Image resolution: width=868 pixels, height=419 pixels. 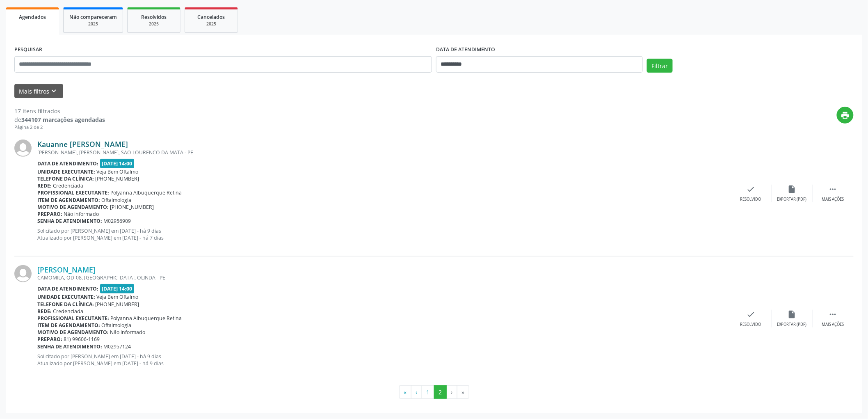 I want to click on span: Não compareceram, so click(x=93, y=17).